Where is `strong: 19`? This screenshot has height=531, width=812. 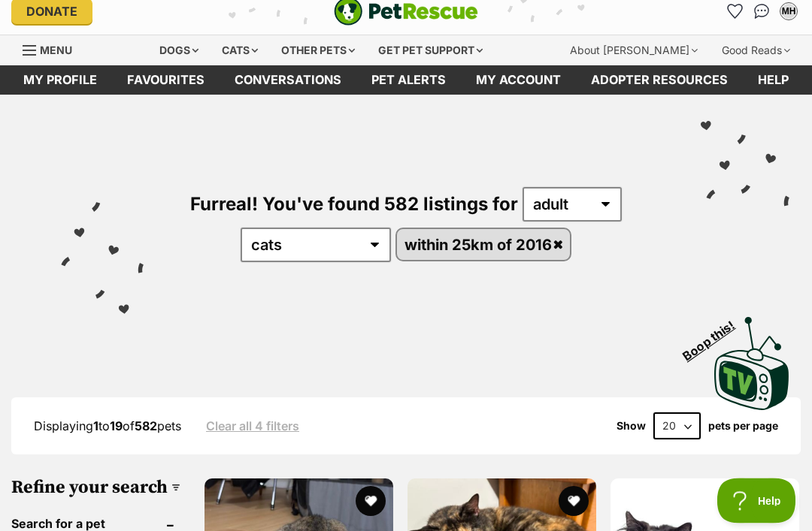
strong: 19 is located at coordinates (116, 427).